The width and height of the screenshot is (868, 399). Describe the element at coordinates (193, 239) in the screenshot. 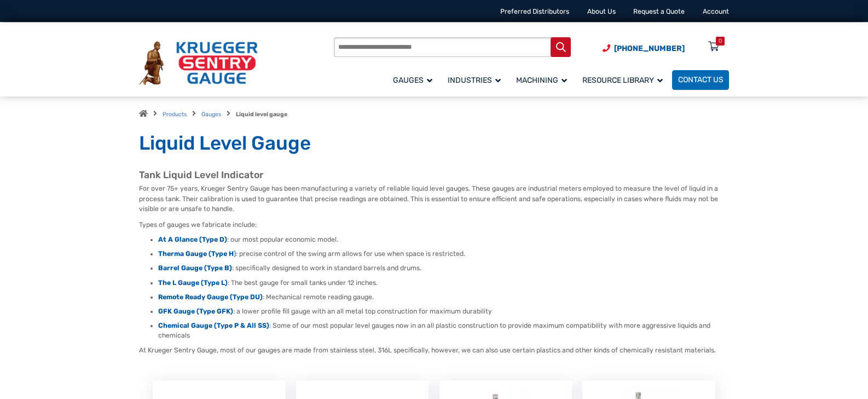

I see `strong: At A Glance (Type D)` at that location.